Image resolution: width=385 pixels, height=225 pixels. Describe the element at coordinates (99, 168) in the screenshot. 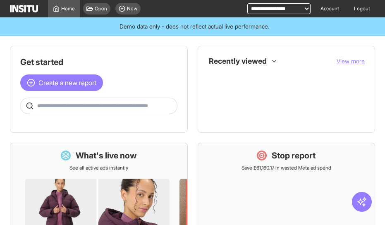

I see `p: See all active ads instantly` at that location.